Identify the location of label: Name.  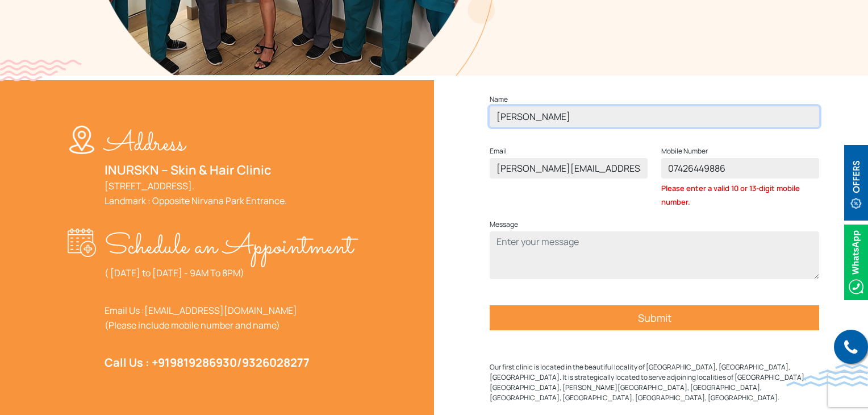
(499, 100).